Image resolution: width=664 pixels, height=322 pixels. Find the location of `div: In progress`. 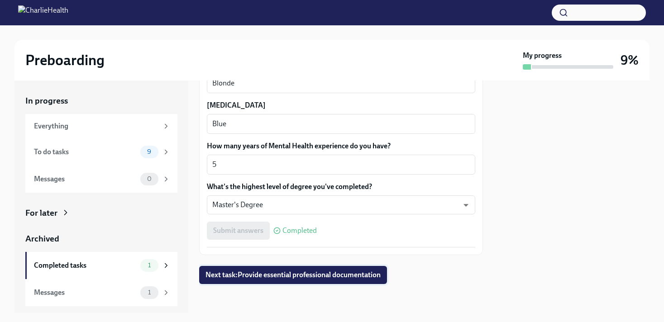

div: In progress is located at coordinates (101, 101).